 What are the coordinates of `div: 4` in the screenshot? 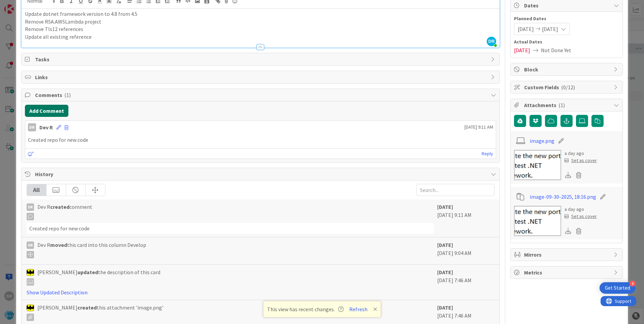 It's located at (632, 284).